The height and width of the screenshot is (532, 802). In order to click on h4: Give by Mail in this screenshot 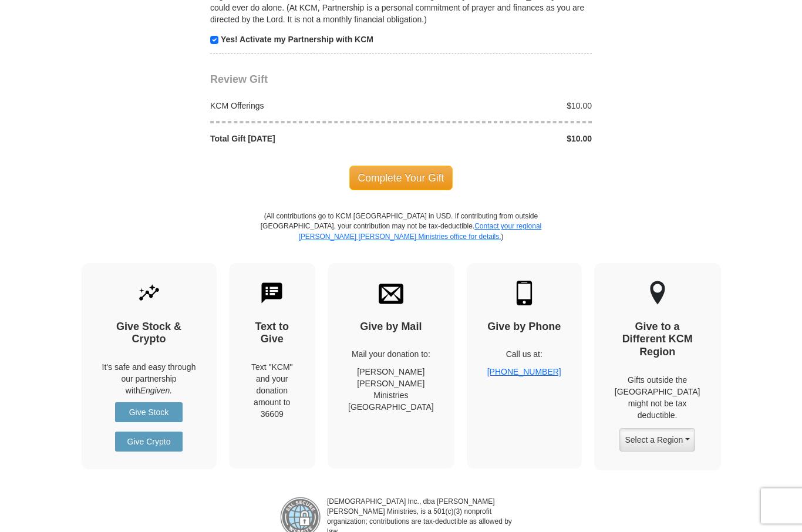, I will do `click(391, 328)`.